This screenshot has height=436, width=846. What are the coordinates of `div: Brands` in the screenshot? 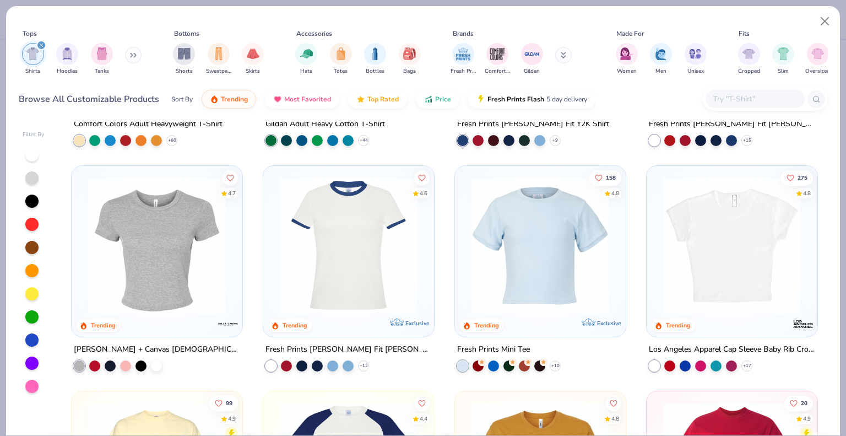 It's located at (463, 34).